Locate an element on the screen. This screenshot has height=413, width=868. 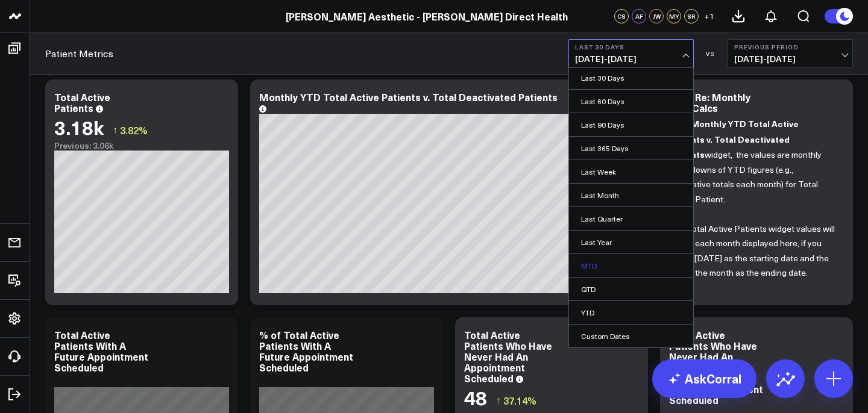
div: Previous: 3.06k is located at coordinates (141, 146).